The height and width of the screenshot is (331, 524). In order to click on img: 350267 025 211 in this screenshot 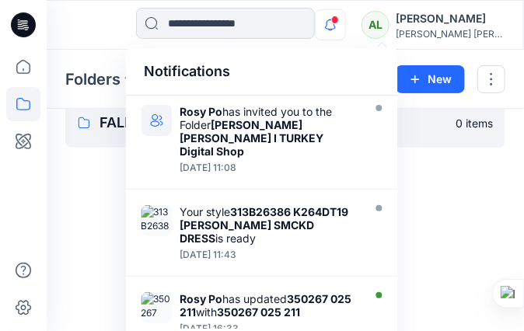, I will do `click(157, 308)`.